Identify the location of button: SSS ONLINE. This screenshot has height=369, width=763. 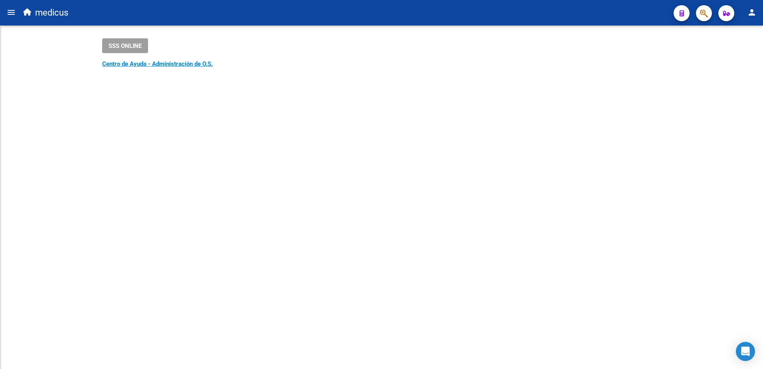
(125, 46).